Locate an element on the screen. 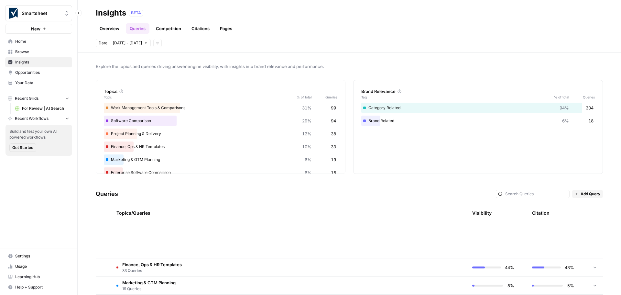 The width and height of the screenshot is (621, 295). a: Pages is located at coordinates (226, 28).